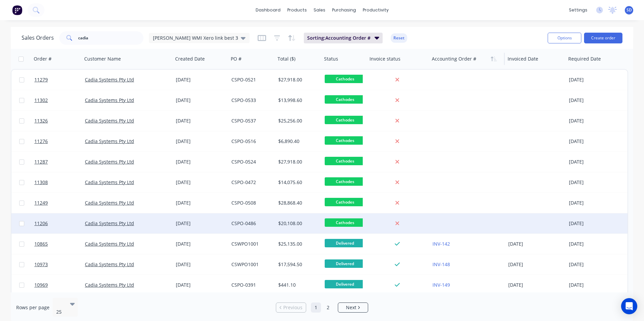  I want to click on button: Create order, so click(603, 38).